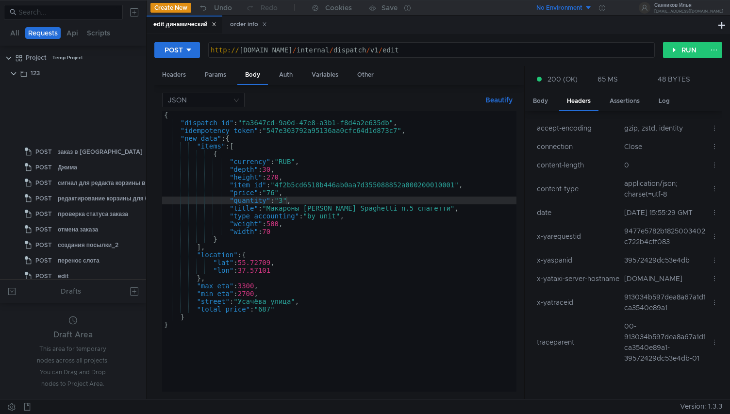  What do you see at coordinates (664, 101) in the screenshot?
I see `div: Log` at bounding box center [664, 101].